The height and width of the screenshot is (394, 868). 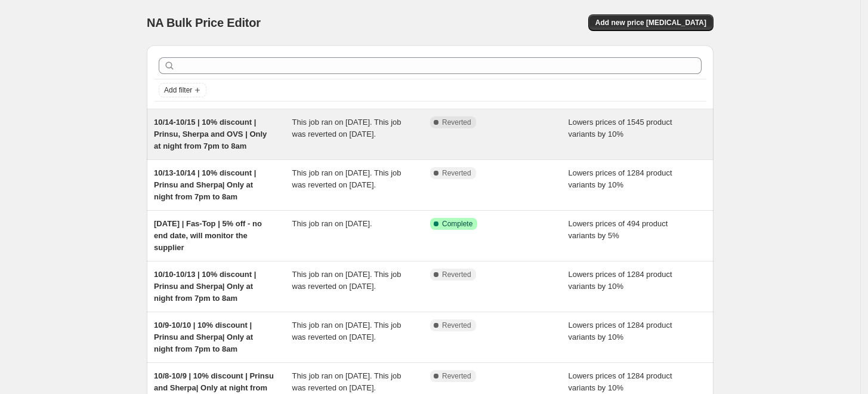 What do you see at coordinates (210, 133) in the screenshot?
I see `span: 10/14-10/15 | 10% discount | Prinsu, Sherpa and OVS | Only at night from 7pm to 8am` at bounding box center [210, 133].